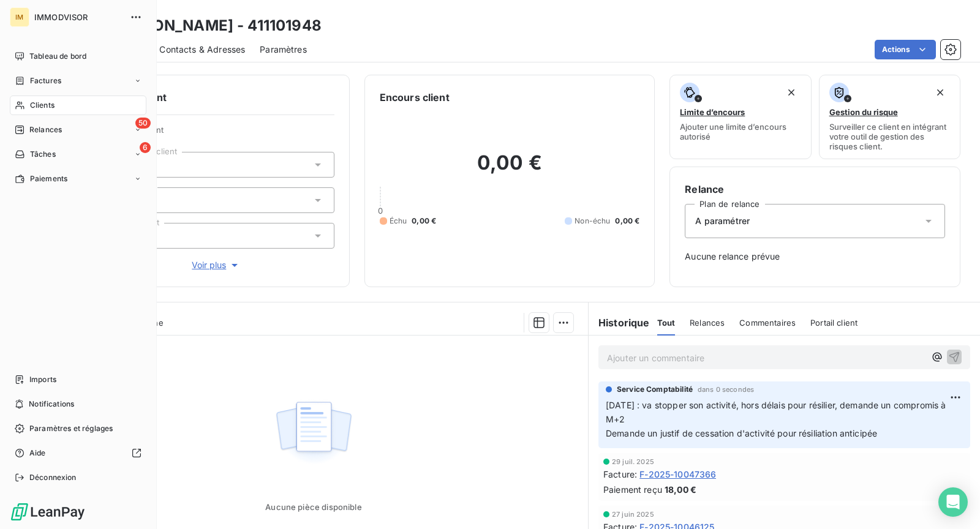  I want to click on button: Voir plus, so click(216, 265).